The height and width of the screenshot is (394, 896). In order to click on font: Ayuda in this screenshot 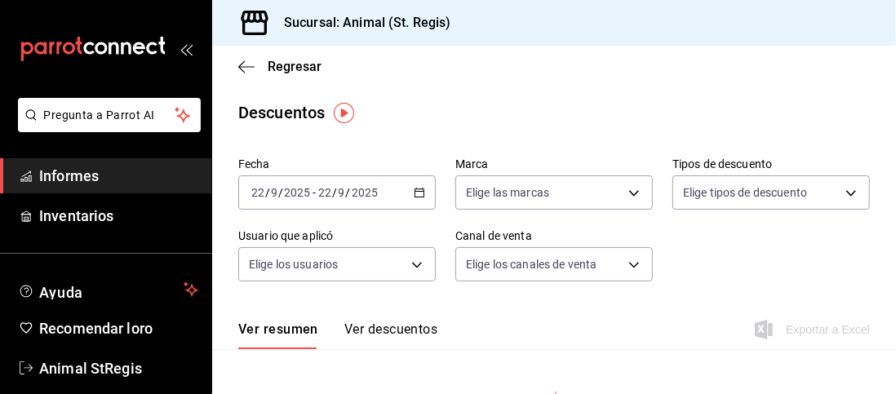, I will do `click(61, 292)`.